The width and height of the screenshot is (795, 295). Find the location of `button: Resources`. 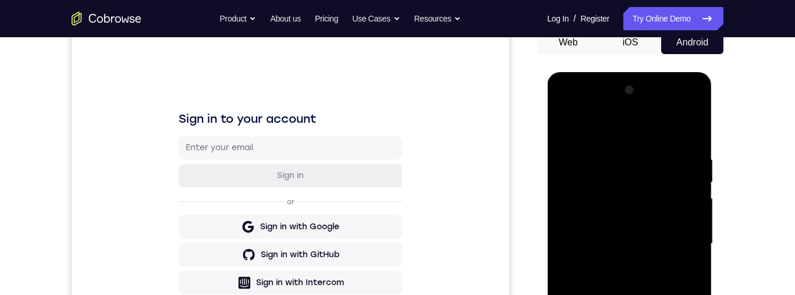

button: Resources is located at coordinates (438, 19).